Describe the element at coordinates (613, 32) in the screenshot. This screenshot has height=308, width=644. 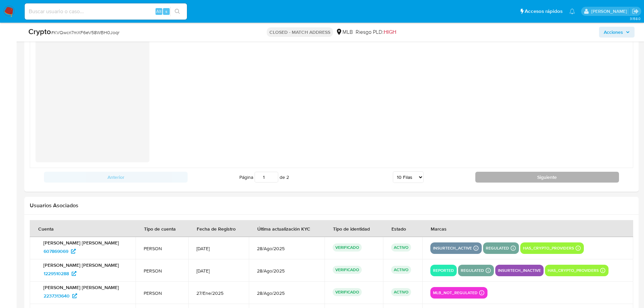
I see `span: Acciones` at that location.